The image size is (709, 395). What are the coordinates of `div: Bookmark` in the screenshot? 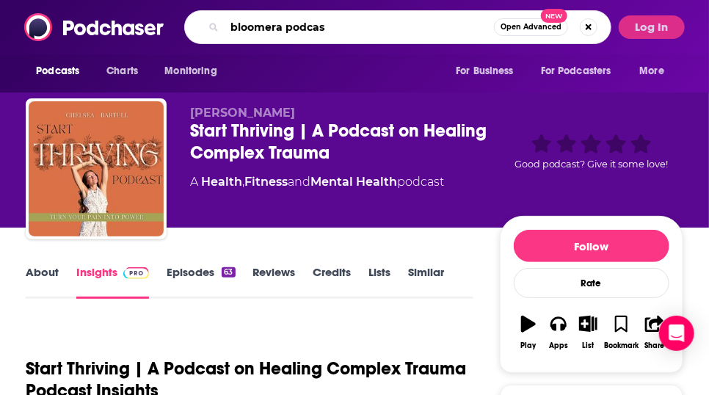 It's located at (621, 346).